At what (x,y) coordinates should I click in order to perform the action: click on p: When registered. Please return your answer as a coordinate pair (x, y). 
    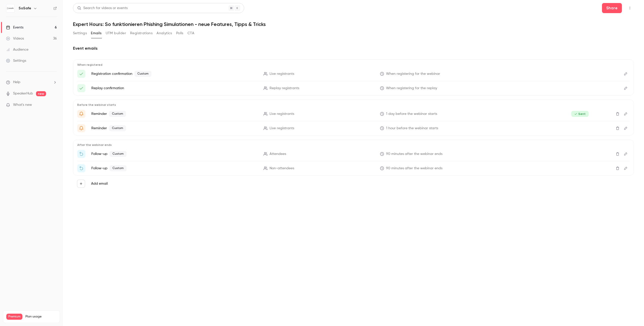
    Looking at the image, I should click on (354, 65).